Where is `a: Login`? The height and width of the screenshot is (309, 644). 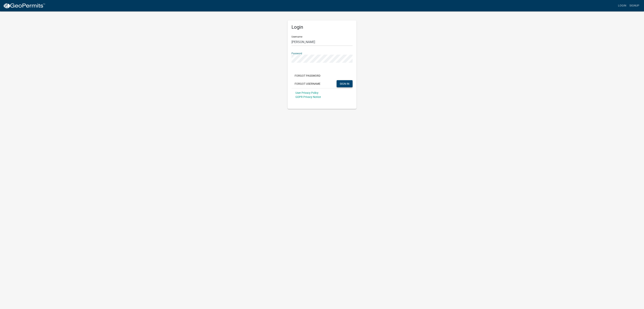
a: Login is located at coordinates (622, 6).